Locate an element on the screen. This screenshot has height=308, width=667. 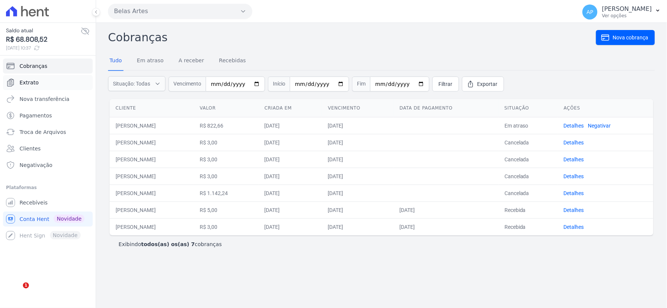
th: Vencimento is located at coordinates (358, 108).